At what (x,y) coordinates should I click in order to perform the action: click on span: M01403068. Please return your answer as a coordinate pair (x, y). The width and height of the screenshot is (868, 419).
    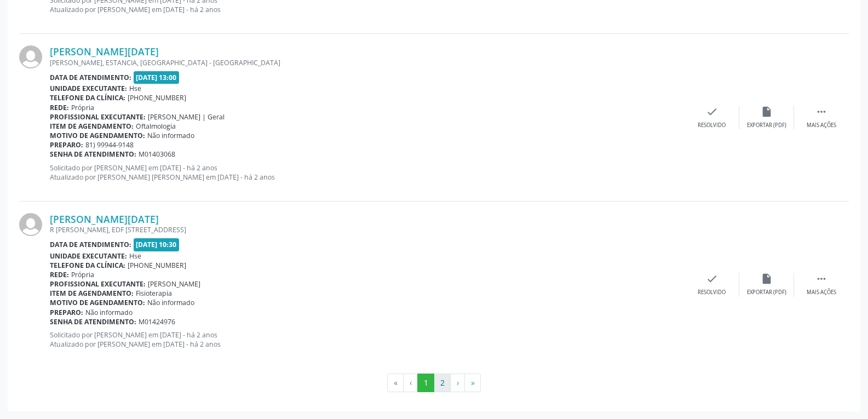
    Looking at the image, I should click on (157, 154).